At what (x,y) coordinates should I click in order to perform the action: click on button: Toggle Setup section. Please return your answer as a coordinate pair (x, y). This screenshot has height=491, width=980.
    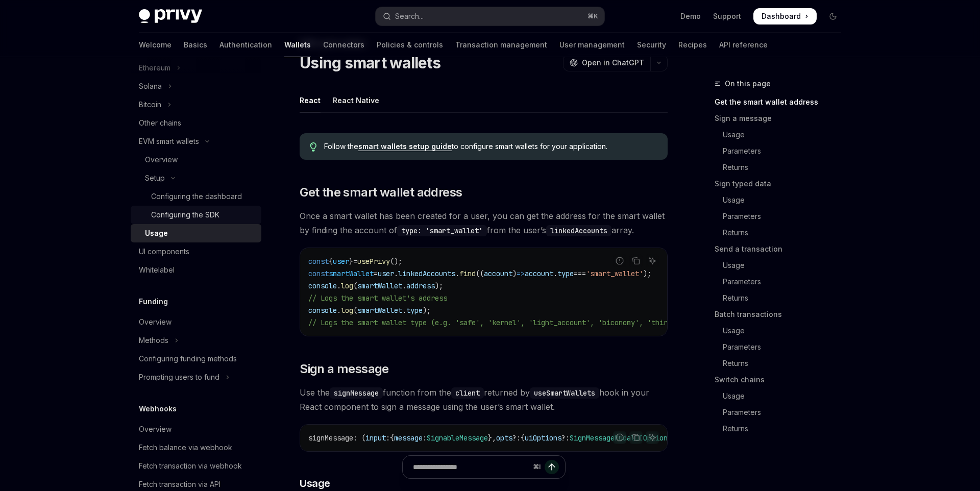
    Looking at the image, I should click on (196, 178).